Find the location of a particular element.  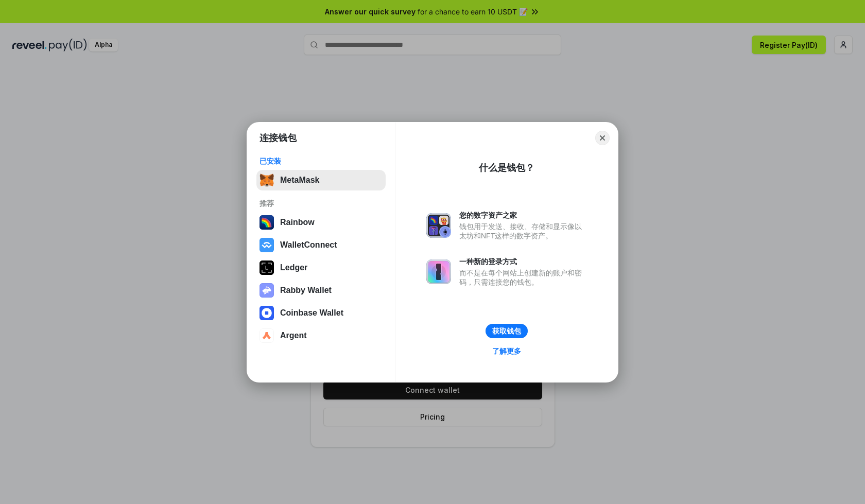

div: Coinbase Wallet is located at coordinates (312, 313).